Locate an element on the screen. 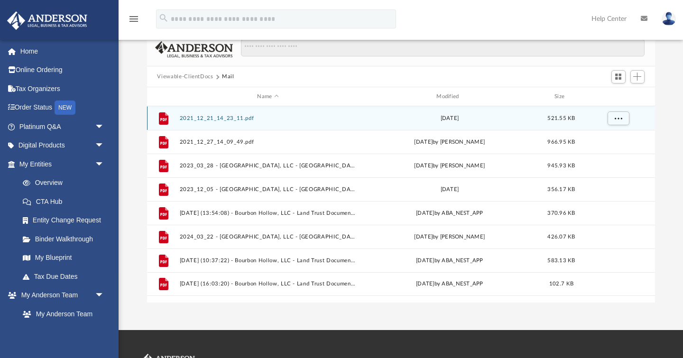  a: Overview is located at coordinates (66, 183).